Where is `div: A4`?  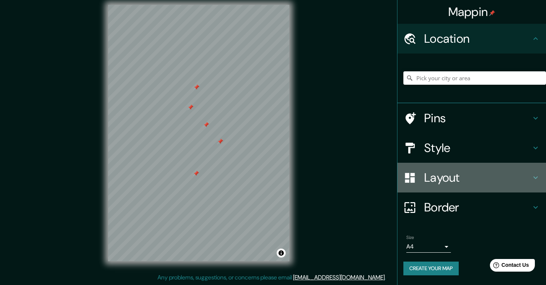 div: A4 is located at coordinates (429, 247).